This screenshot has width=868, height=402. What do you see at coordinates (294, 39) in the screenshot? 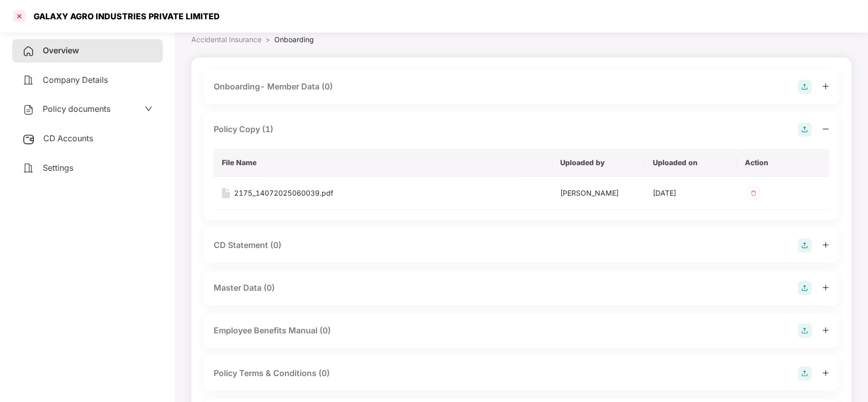
I see `span: Onboarding` at bounding box center [294, 39].